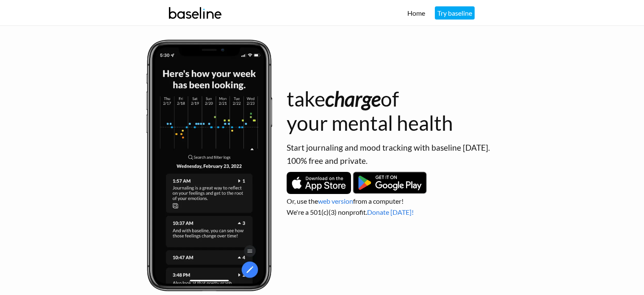 The height and width of the screenshot is (295, 644). What do you see at coordinates (195, 13) in the screenshot?
I see `img: baseline` at bounding box center [195, 13].